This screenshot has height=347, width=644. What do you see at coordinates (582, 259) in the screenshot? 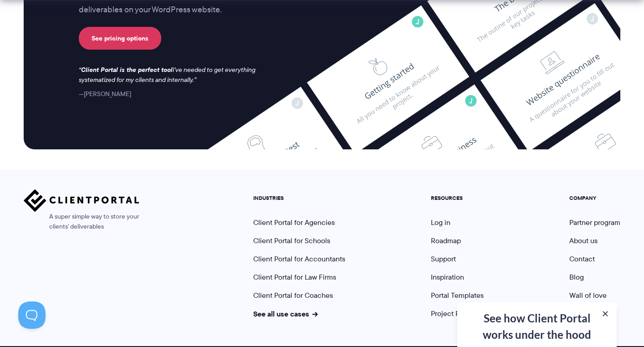
I see `a: Contact` at bounding box center [582, 259].